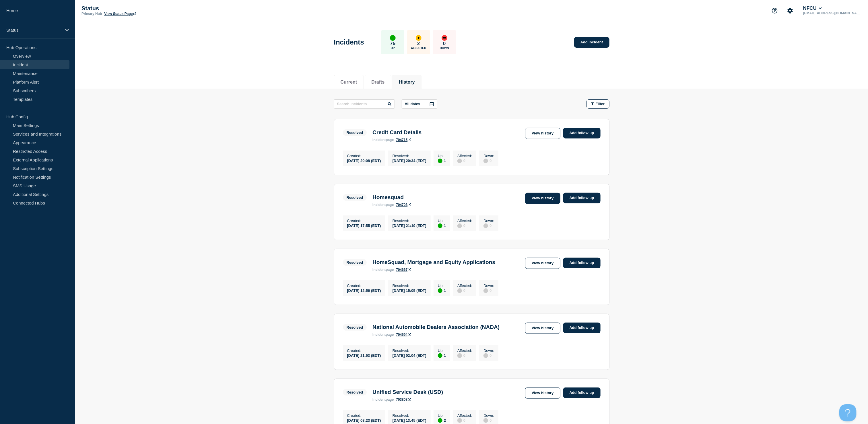  What do you see at coordinates (412, 104) in the screenshot?
I see `p: All dates` at bounding box center [412, 104].